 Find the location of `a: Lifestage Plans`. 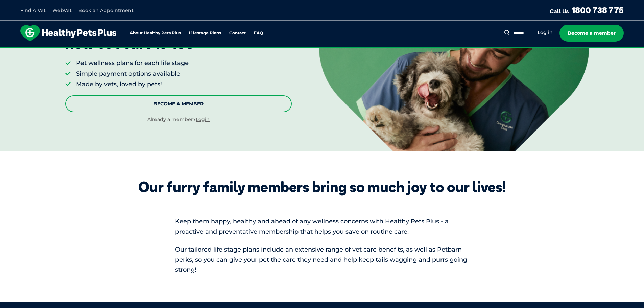

a: Lifestage Plans is located at coordinates (205, 33).